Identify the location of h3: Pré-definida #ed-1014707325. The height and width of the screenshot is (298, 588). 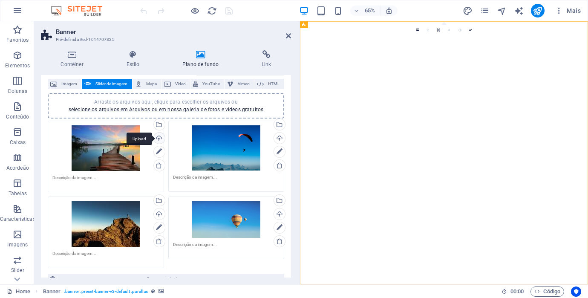
(165, 40).